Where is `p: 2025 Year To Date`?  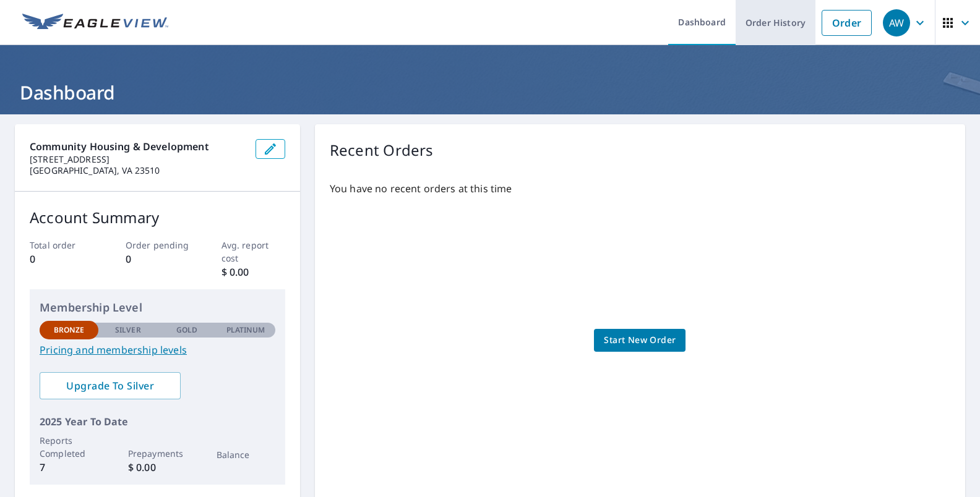 p: 2025 Year To Date is located at coordinates (157, 422).